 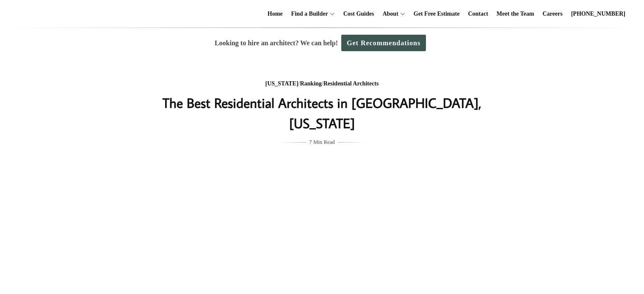 I want to click on a: Contact, so click(x=477, y=14).